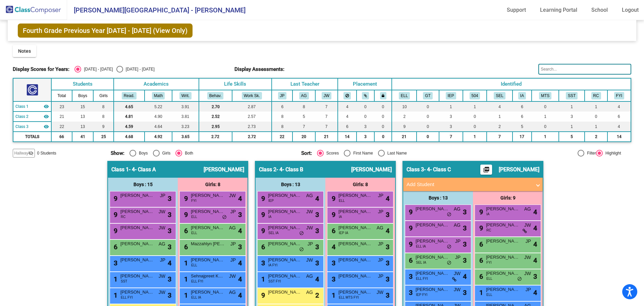 This screenshot has width=644, height=306. What do you see at coordinates (47, 153) in the screenshot?
I see `span: 0 Students` at bounding box center [47, 153].